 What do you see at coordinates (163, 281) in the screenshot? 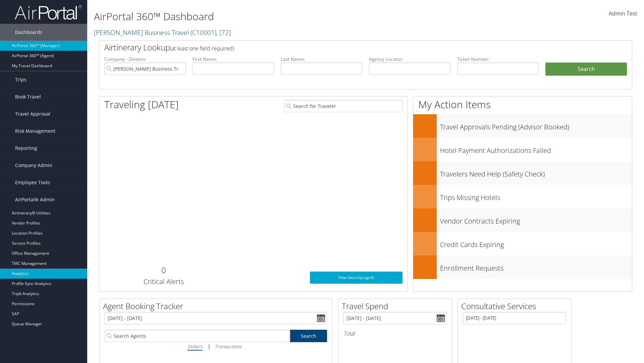
I see `h3: Critical Alerts` at bounding box center [163, 281].